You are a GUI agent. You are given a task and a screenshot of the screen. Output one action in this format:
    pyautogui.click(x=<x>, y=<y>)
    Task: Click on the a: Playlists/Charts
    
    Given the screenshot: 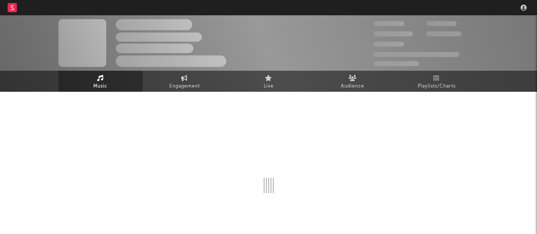 What is the action you would take?
    pyautogui.click(x=437, y=81)
    